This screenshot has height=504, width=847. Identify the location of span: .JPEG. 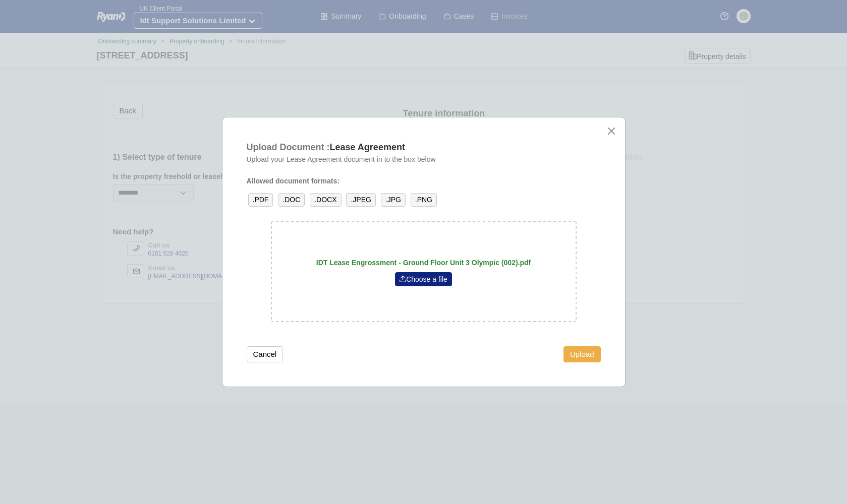
(360, 200).